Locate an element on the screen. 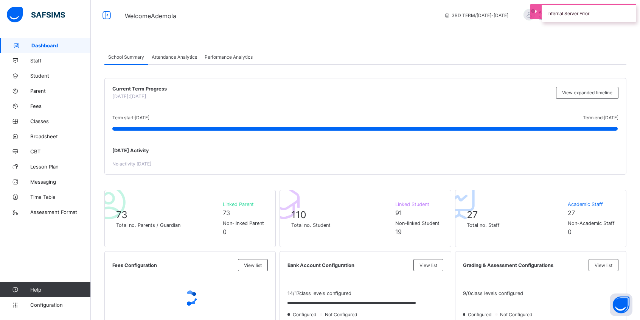 The height and width of the screenshot is (320, 640). span: Fees Configuration is located at coordinates (173, 265).